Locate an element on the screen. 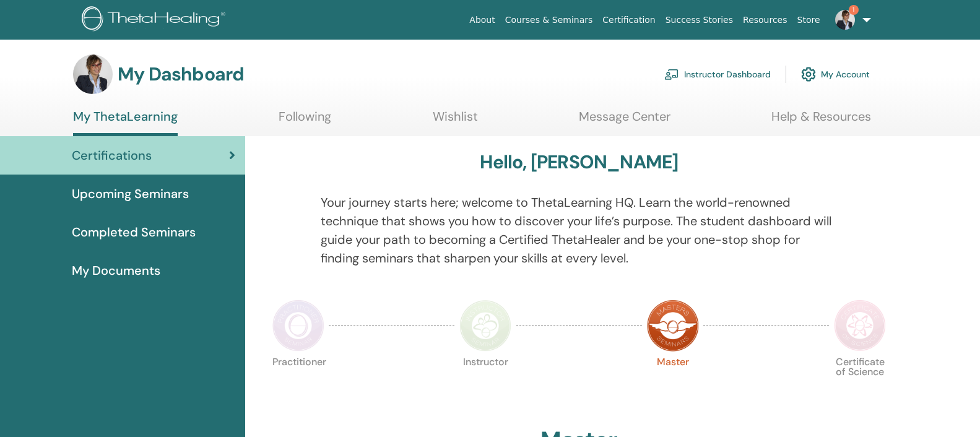 This screenshot has width=980, height=437. p: Instructor is located at coordinates (485, 384).